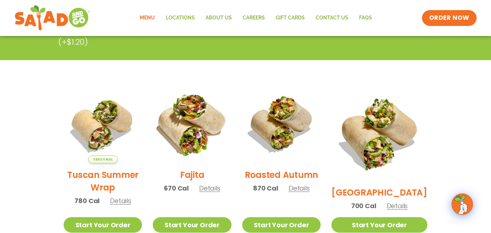 The height and width of the screenshot is (233, 491). Describe the element at coordinates (364, 205) in the screenshot. I see `span: 700 Cal` at that location.